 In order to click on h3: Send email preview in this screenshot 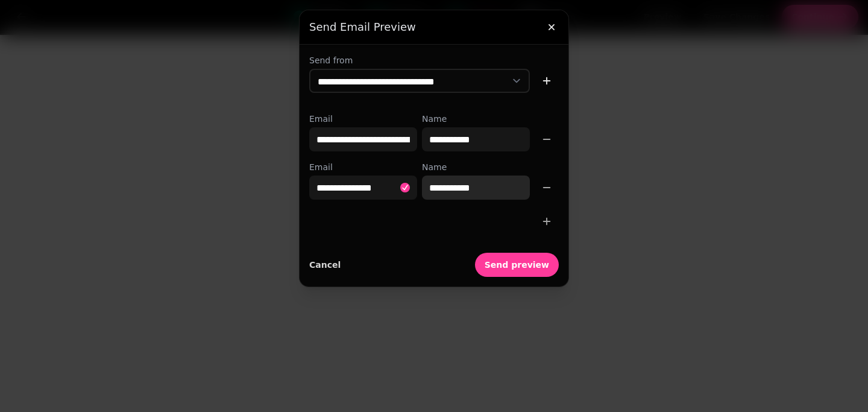, I will do `click(434, 27)`.